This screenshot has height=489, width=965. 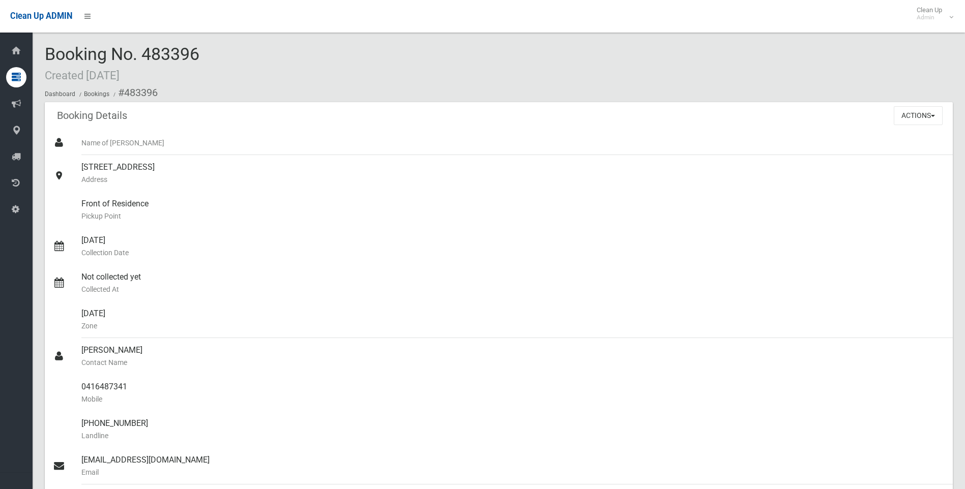 I want to click on button: Actions, so click(x=918, y=115).